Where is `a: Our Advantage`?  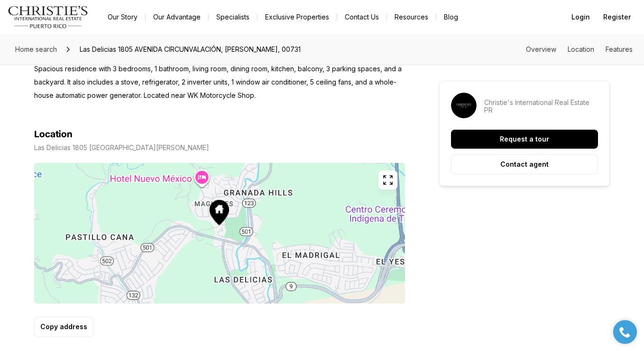
a: Our Advantage is located at coordinates (177, 17).